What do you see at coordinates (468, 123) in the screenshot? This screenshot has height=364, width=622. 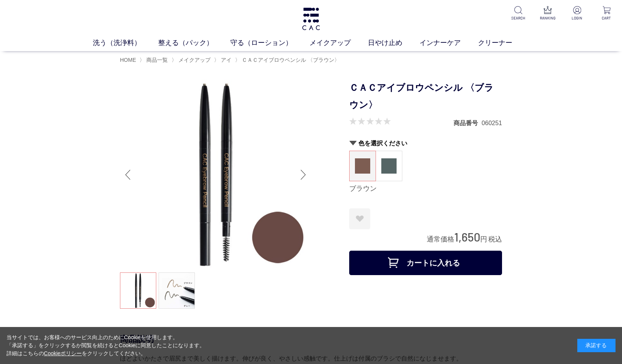 I see `dt: 商品番号` at bounding box center [468, 123].